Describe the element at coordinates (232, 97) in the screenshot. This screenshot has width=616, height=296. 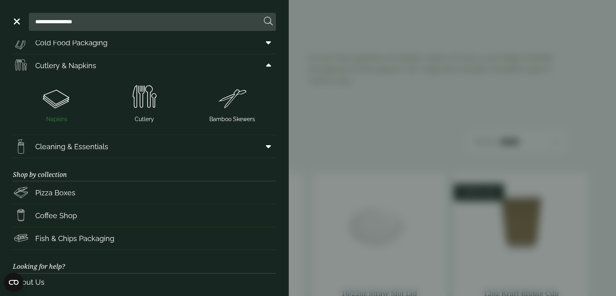
I see `img: skew-01.svg` at that location.